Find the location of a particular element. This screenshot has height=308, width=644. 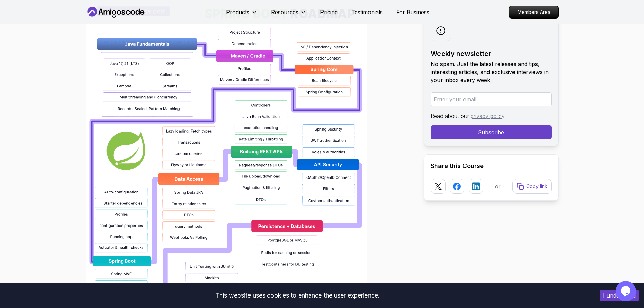

p: Copy link is located at coordinates (537, 186).